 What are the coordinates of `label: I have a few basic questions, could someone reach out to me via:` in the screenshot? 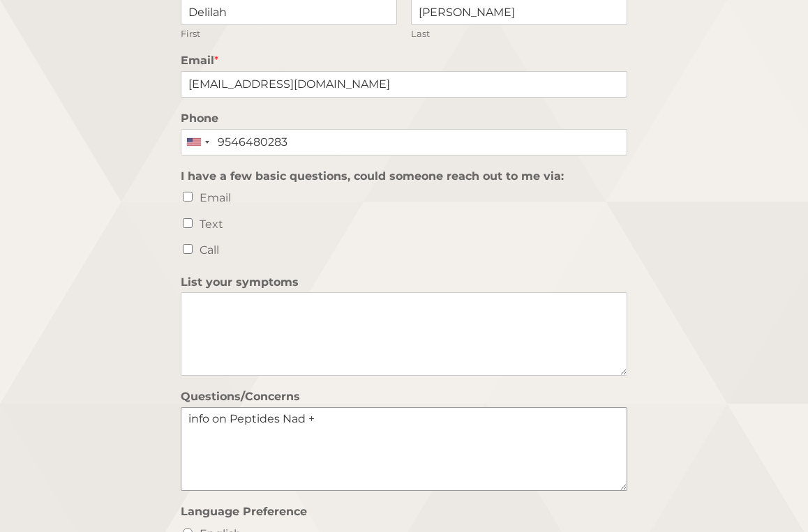 It's located at (404, 176).